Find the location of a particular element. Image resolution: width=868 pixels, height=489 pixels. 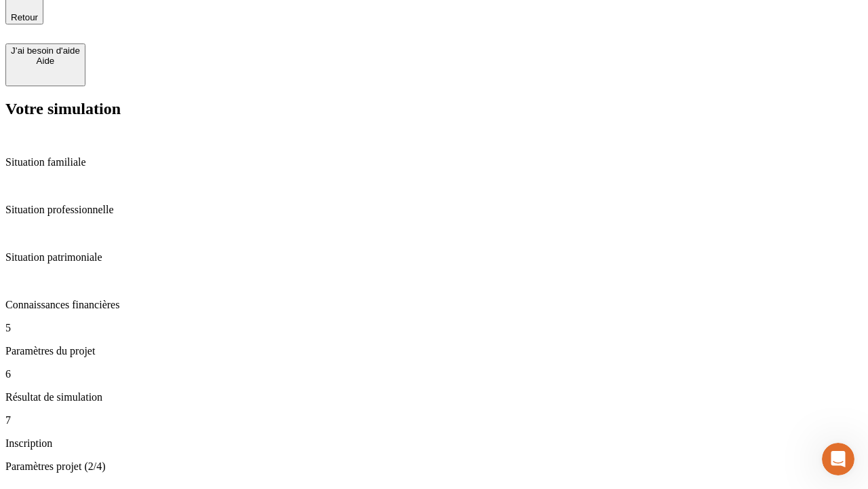

p: Paramètres du projet is located at coordinates (434, 351).